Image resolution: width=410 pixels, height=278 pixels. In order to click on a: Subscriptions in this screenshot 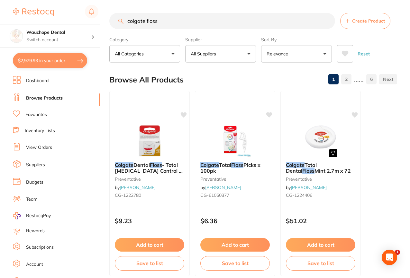, I will do `click(40, 247)`.